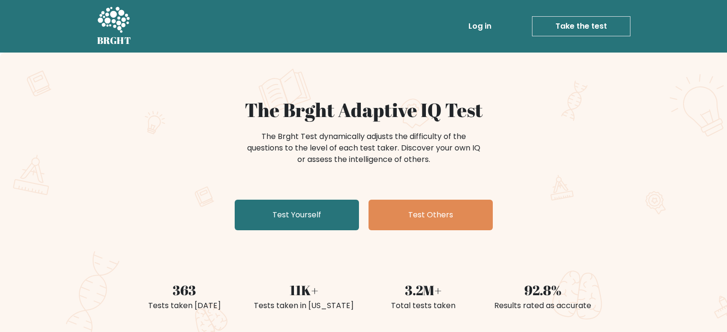  Describe the element at coordinates (424, 306) in the screenshot. I see `div: Total tests taken` at that location.